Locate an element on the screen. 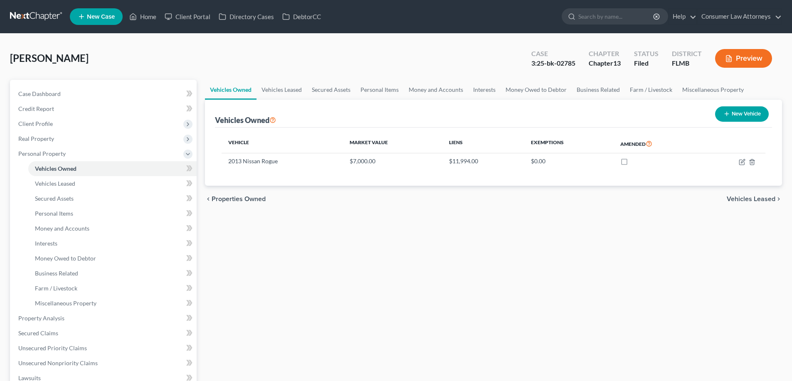 The height and width of the screenshot is (381, 792). td: 2013 Nissan Rogue is located at coordinates (282, 161).